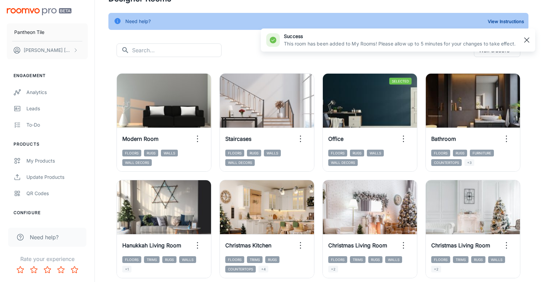  Describe the element at coordinates (57, 108) in the screenshot. I see `div: Leads` at that location.